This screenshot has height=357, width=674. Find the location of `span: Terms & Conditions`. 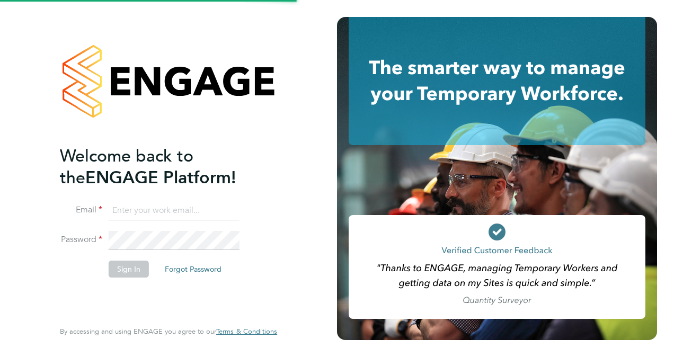

span: Terms & Conditions is located at coordinates (247, 331).